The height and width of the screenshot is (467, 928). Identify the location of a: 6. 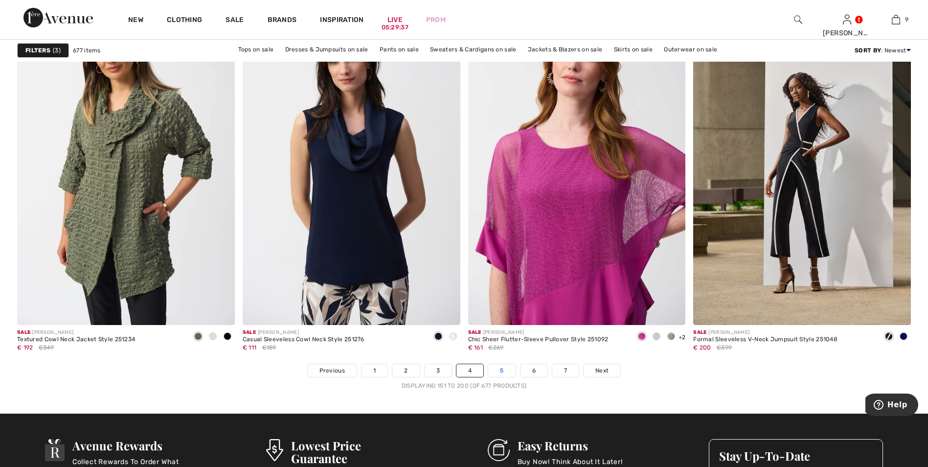
(534, 370).